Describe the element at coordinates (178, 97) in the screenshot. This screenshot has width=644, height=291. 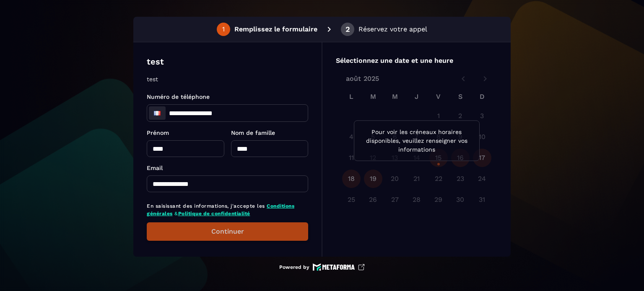
I see `span: Numéro de téléphone` at that location.